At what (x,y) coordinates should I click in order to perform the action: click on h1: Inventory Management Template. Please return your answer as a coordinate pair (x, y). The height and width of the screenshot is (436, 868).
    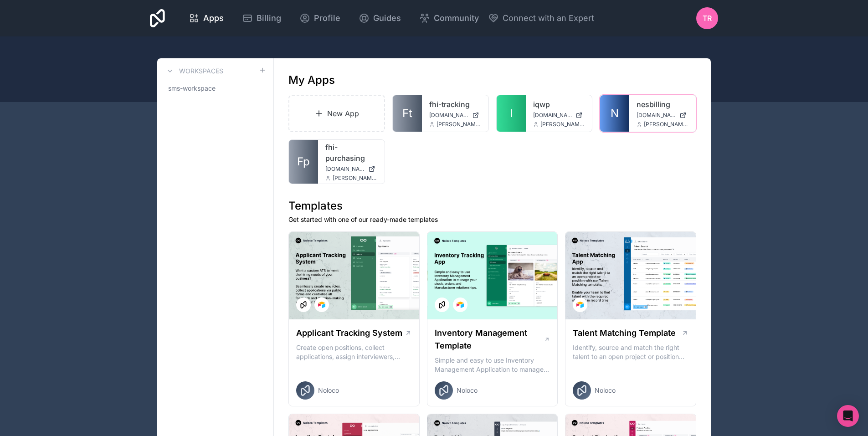
    Looking at the image, I should click on (490, 339).